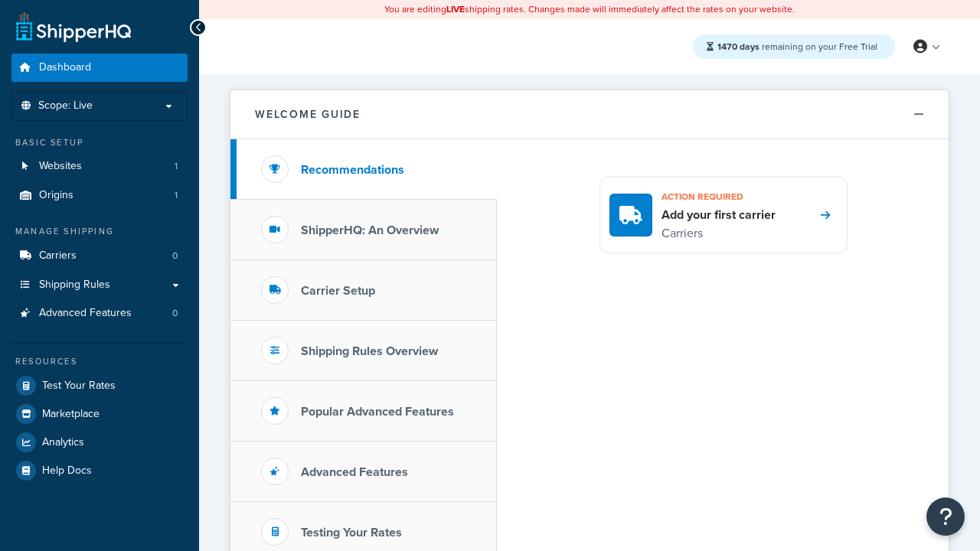 The width and height of the screenshot is (980, 551). Describe the element at coordinates (369, 352) in the screenshot. I see `h3: Shipping Rules Overview` at that location.